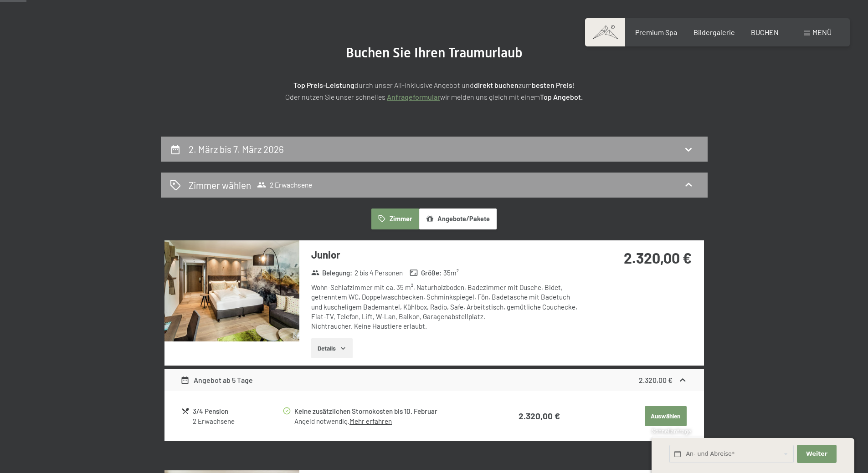  What do you see at coordinates (236, 149) in the screenshot?
I see `h2: 2. März bis 7. März 2026` at bounding box center [236, 149].